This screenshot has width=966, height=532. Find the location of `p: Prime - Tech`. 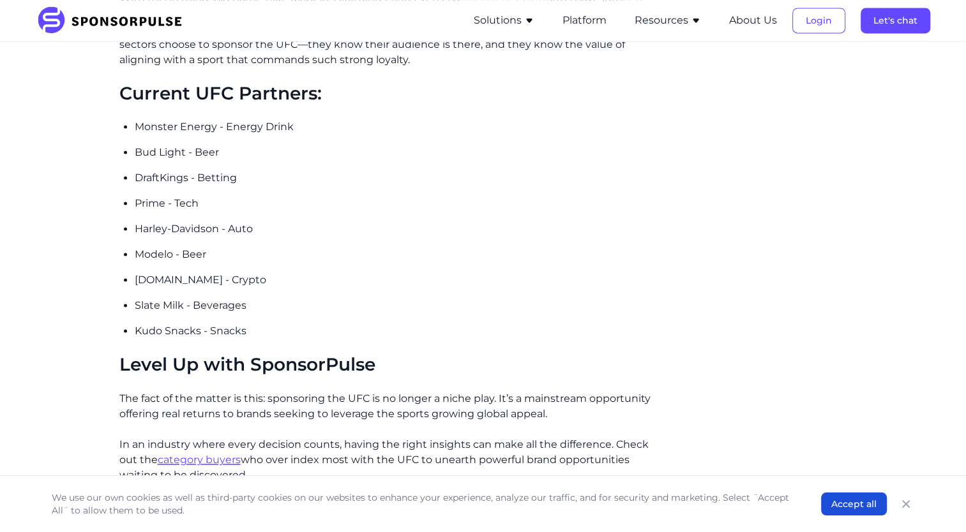

p: Prime - Tech is located at coordinates (398, 204).